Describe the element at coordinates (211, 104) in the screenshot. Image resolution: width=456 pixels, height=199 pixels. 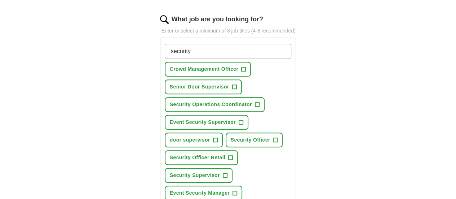
I see `span: Security Operations Coordinator` at that location.